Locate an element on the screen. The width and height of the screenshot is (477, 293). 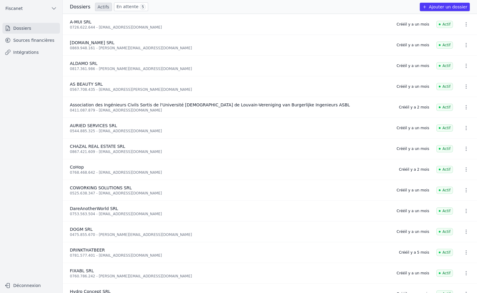
button: Ajouter un dossier is located at coordinates (444, 7).